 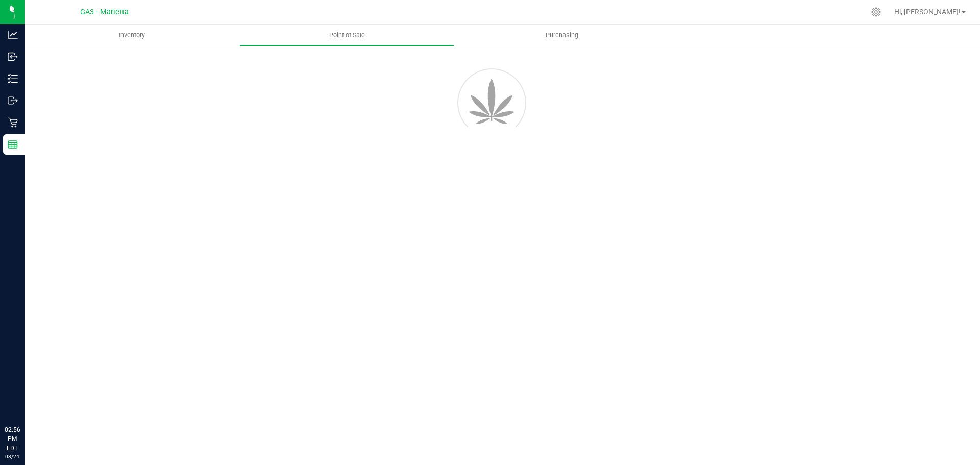 What do you see at coordinates (347, 35) in the screenshot?
I see `span: Point of Sale` at bounding box center [347, 35].